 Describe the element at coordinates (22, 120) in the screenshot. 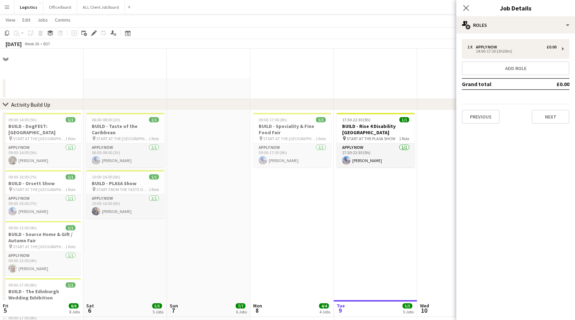

I see `span: 09:00-14:00 (5h)` at that location.